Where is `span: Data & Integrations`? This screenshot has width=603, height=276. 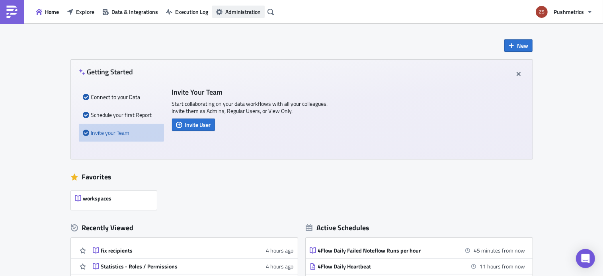 span: Data & Integrations is located at coordinates (135, 12).